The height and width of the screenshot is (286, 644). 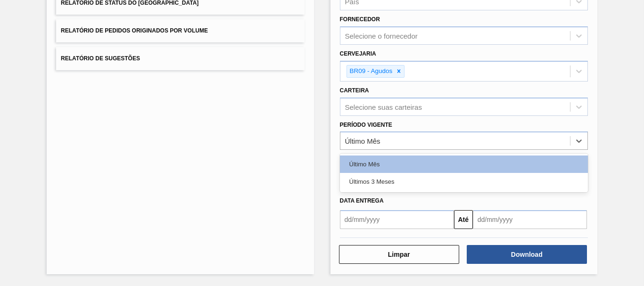 What do you see at coordinates (360, 19) in the screenshot?
I see `label: Fornecedor` at bounding box center [360, 19].